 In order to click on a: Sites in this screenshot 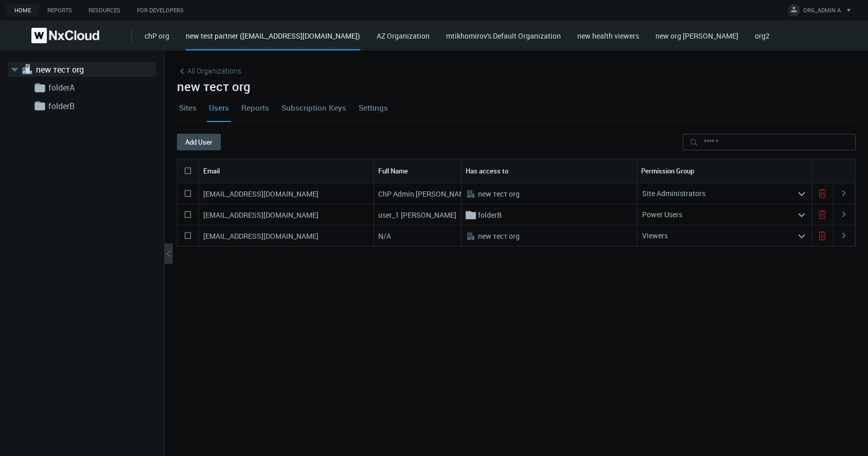, I will do `click(188, 107)`.